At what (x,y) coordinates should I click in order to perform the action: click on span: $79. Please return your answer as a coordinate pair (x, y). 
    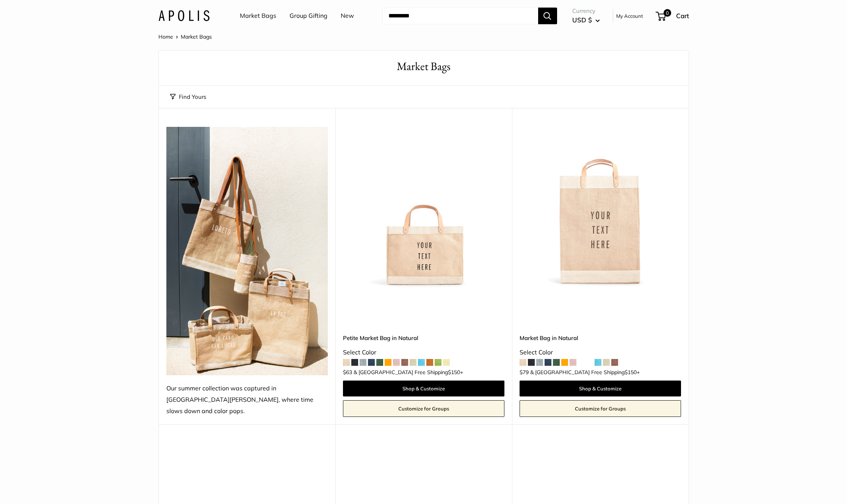
    Looking at the image, I should click on (524, 372).